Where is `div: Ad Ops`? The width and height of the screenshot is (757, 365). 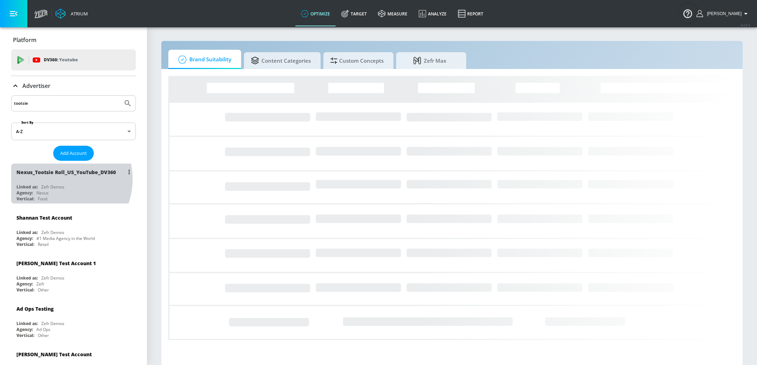 div: Ad Ops is located at coordinates (43, 329).